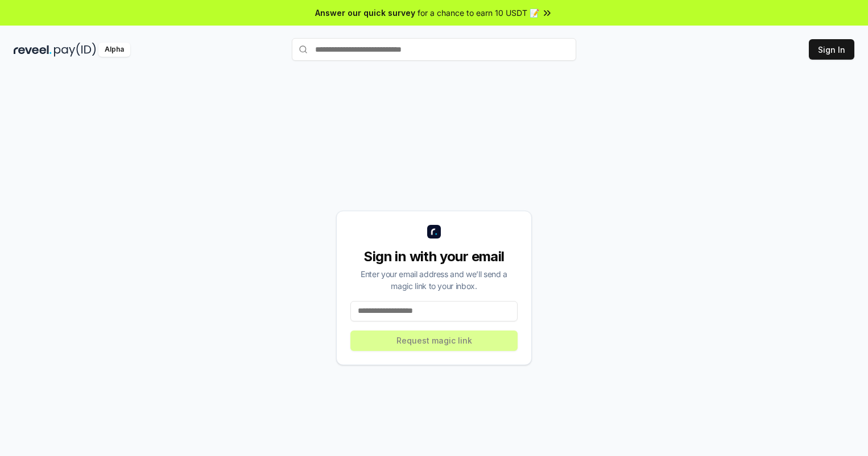 Image resolution: width=868 pixels, height=456 pixels. I want to click on img: logo_small, so click(434, 232).